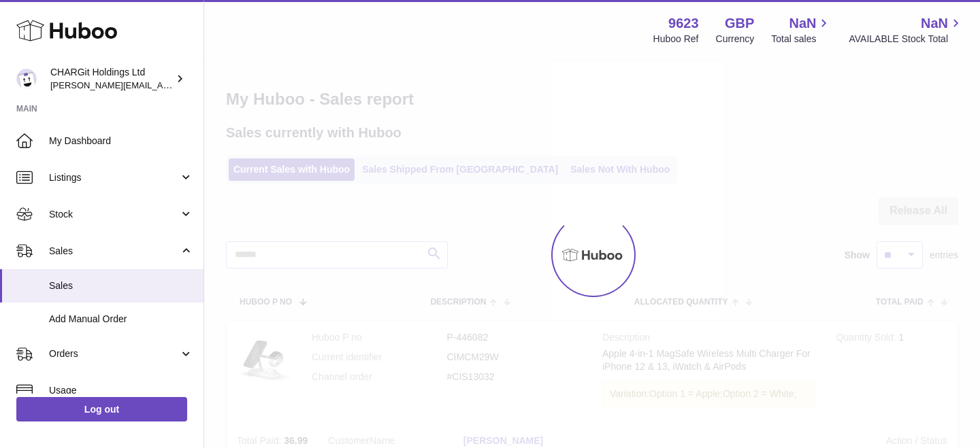 This screenshot has width=980, height=448. What do you see at coordinates (27, 79) in the screenshot?
I see `img: francesca@chargit.co.uk` at bounding box center [27, 79].